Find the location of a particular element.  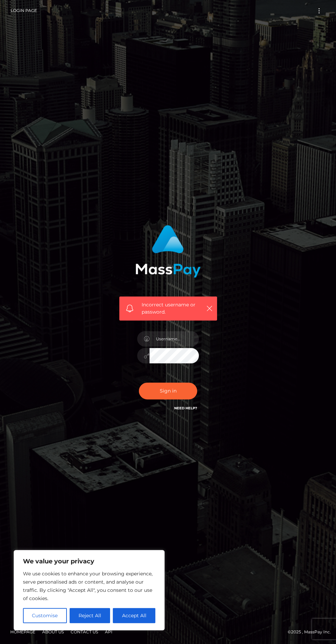

a: Contact Us is located at coordinates (85, 632).